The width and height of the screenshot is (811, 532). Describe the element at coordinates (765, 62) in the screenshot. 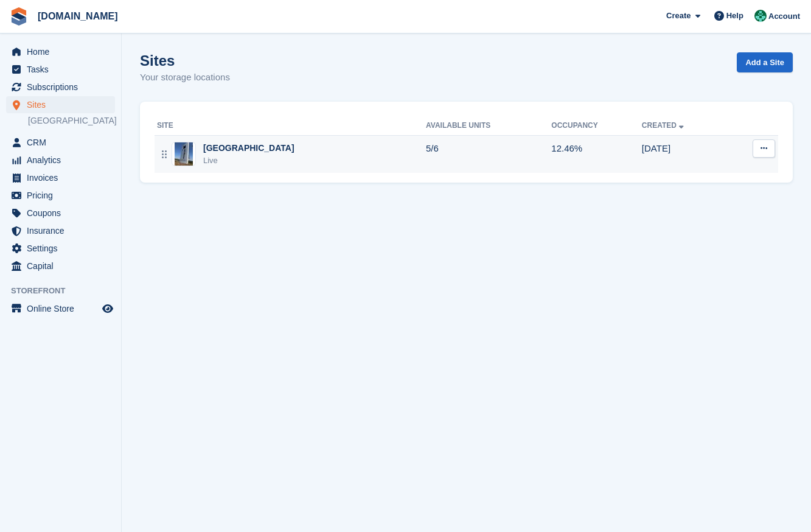

I see `a: Add a Site` at that location.